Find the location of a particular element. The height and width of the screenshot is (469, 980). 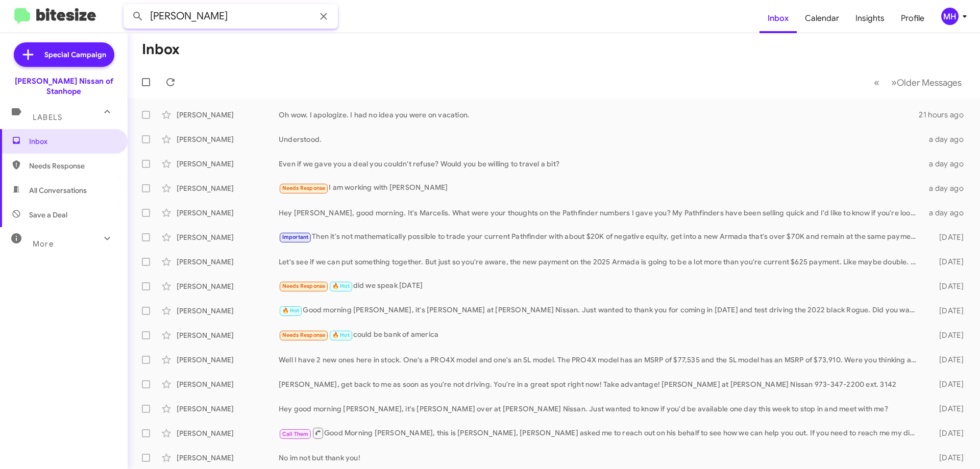

a: Calendar is located at coordinates (822, 18).